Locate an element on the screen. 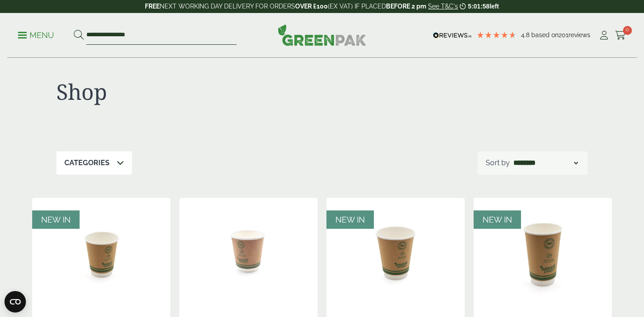 This screenshot has width=644, height=317. p: Menu is located at coordinates (36, 35).